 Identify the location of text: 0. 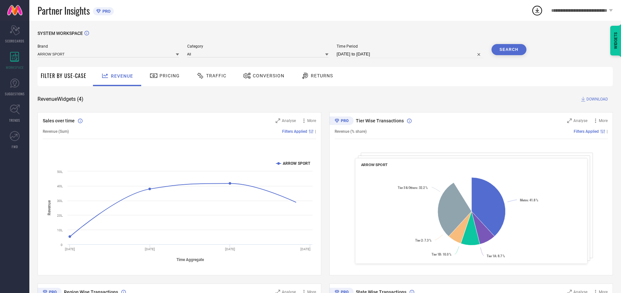
(62, 245).